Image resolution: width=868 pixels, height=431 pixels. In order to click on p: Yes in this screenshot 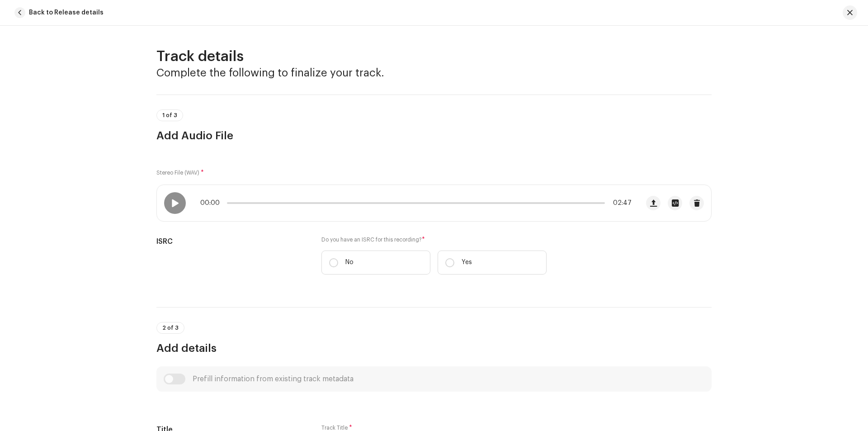, I will do `click(466, 262)`.